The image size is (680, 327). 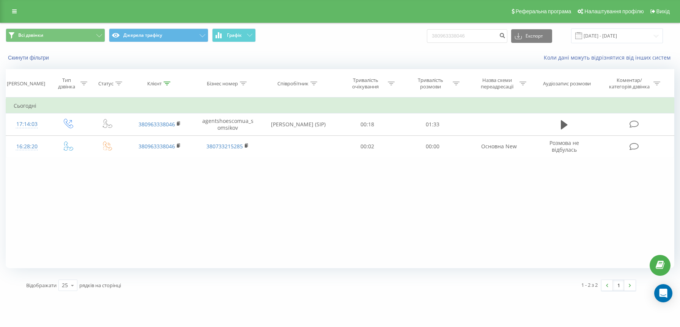 What do you see at coordinates (499, 147) in the screenshot?
I see `td: Основна New` at bounding box center [499, 147].